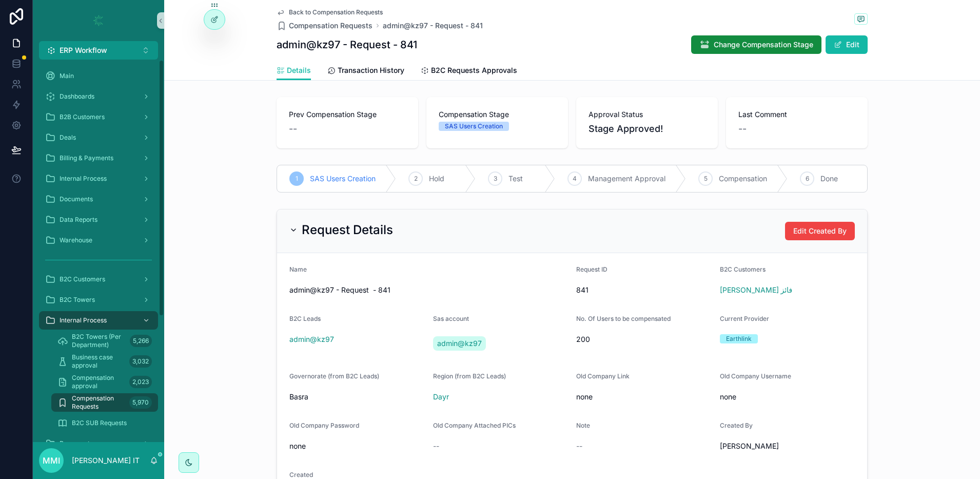  I want to click on a: B2C Towers, so click(98, 299).